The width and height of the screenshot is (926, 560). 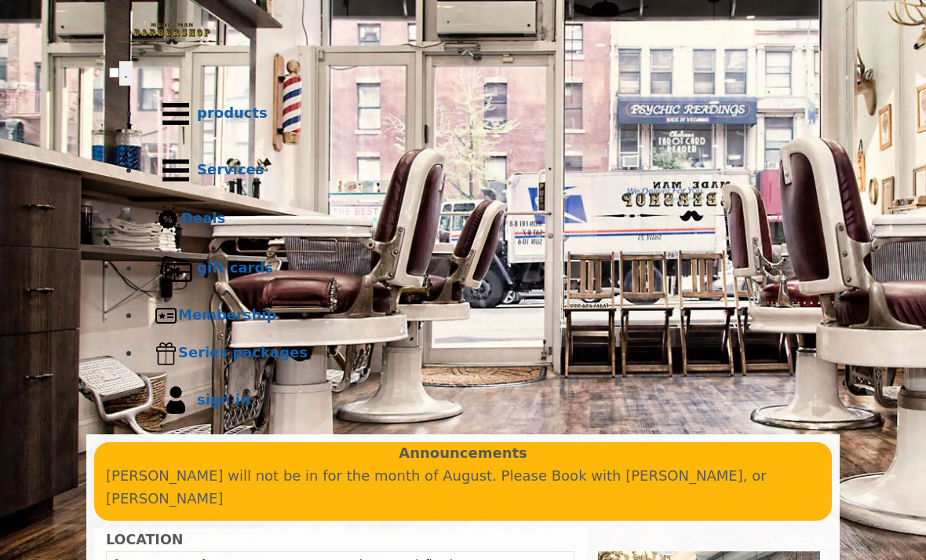 I want to click on b: sign in, so click(x=224, y=399).